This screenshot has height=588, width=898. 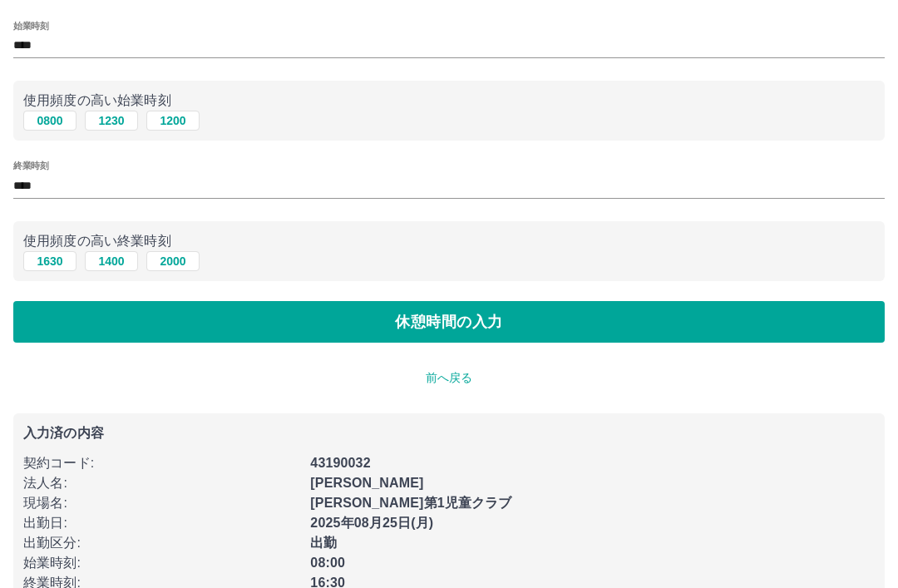 I want to click on button: 1200, so click(x=173, y=121).